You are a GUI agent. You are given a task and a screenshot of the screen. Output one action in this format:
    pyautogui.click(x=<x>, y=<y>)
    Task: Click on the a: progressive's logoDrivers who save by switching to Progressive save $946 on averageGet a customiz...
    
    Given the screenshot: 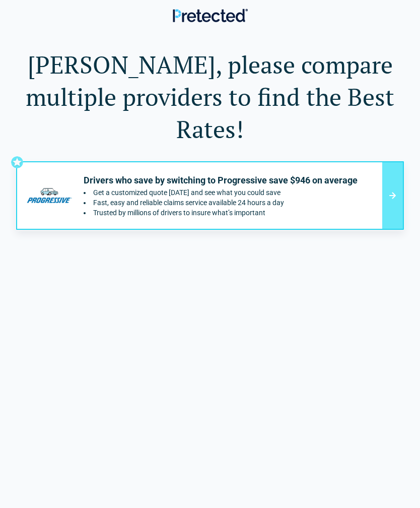 What is the action you would take?
    pyautogui.click(x=210, y=195)
    